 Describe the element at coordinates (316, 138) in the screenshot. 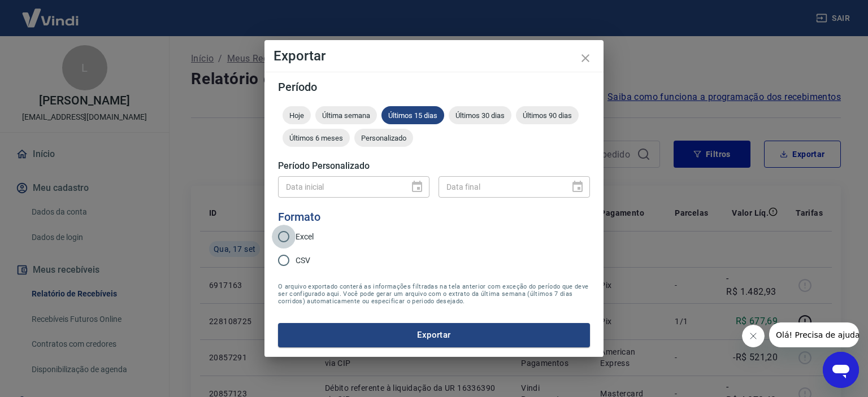

I see `div: Últimos 6 meses` at that location.